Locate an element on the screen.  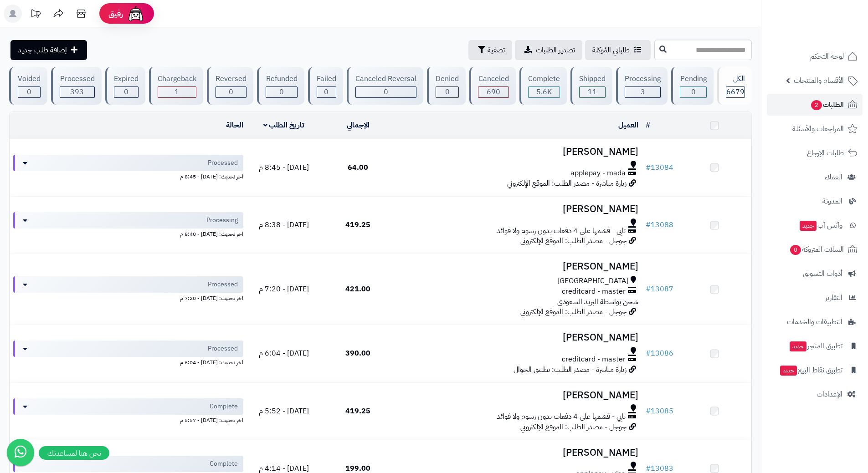
span: تصفية is located at coordinates (496, 50).